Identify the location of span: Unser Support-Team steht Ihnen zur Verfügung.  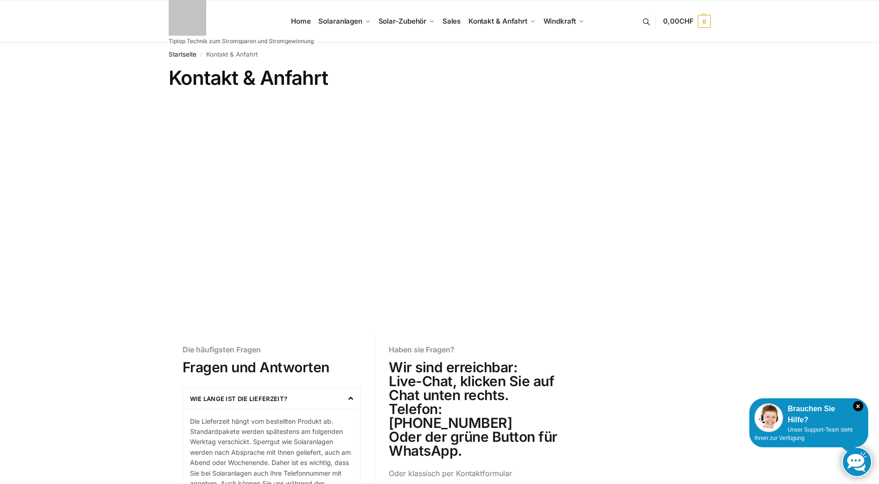
(804, 434).